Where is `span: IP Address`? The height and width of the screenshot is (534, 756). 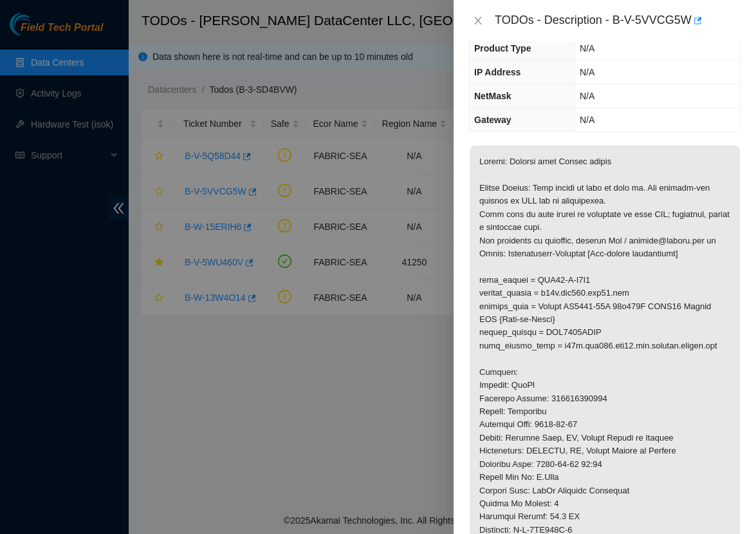
span: IP Address is located at coordinates (498, 72).